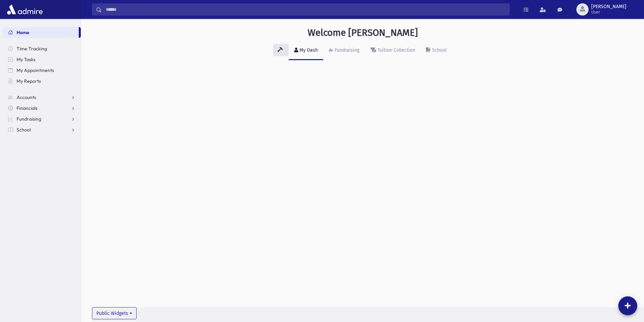 Image resolution: width=644 pixels, height=322 pixels. I want to click on a: My Appointments, so click(41, 70).